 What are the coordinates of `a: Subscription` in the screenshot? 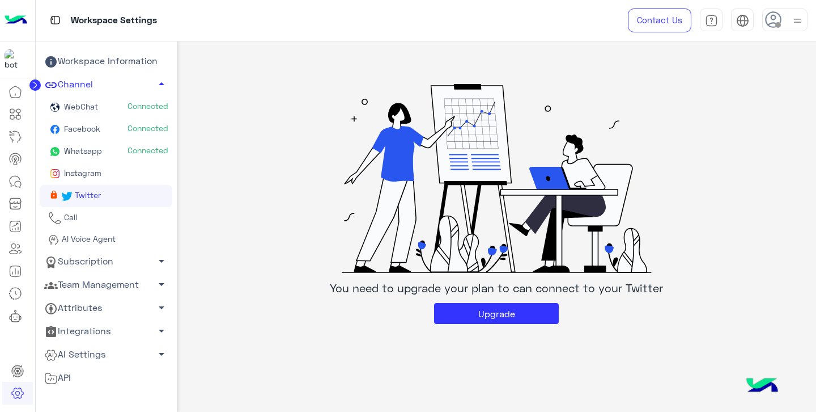 It's located at (106, 261).